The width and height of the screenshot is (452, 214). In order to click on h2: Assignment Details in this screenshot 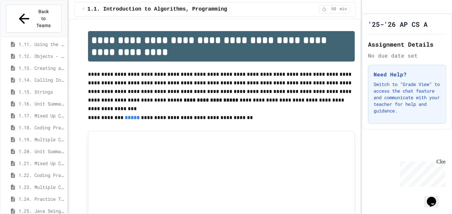, I will do `click(407, 44)`.